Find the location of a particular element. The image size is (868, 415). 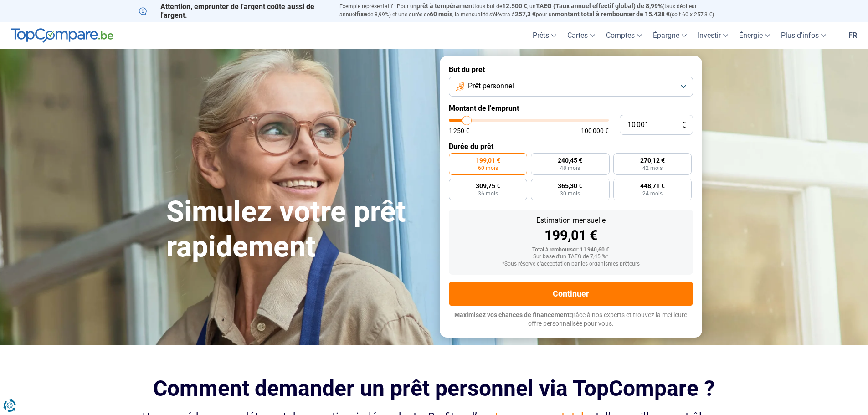

span: 100 000 € is located at coordinates (595, 131).